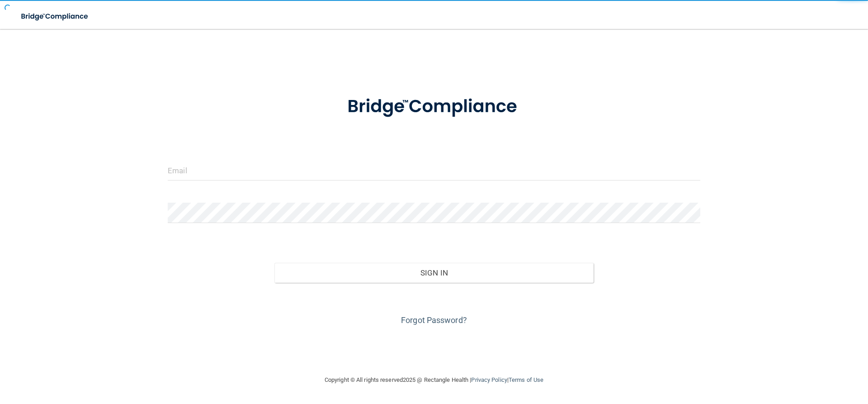  I want to click on button: Sign In, so click(434, 272).